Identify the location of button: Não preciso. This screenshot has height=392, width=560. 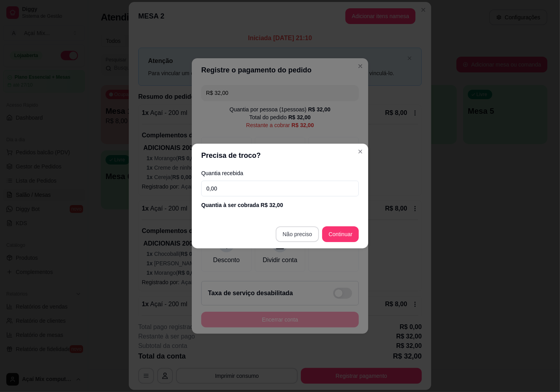
(297, 234).